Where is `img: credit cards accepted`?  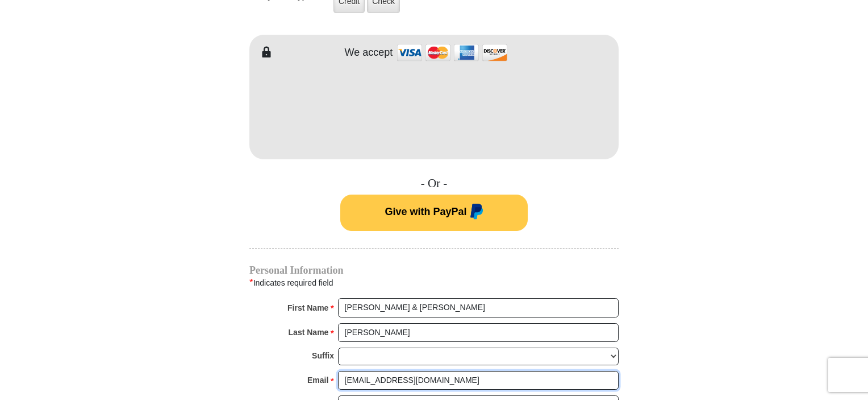 img: credit cards accepted is located at coordinates (452, 52).